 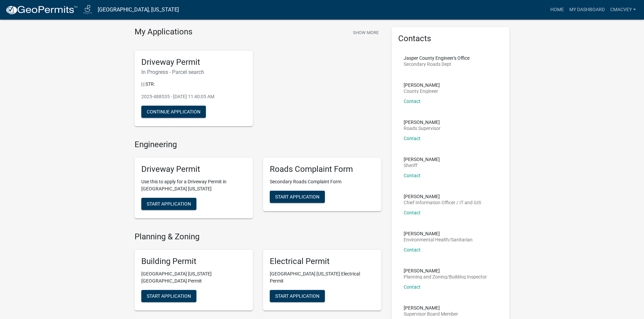 What do you see at coordinates (438, 240) in the screenshot?
I see `p: Environmental Health/Sanitarian` at bounding box center [438, 240].